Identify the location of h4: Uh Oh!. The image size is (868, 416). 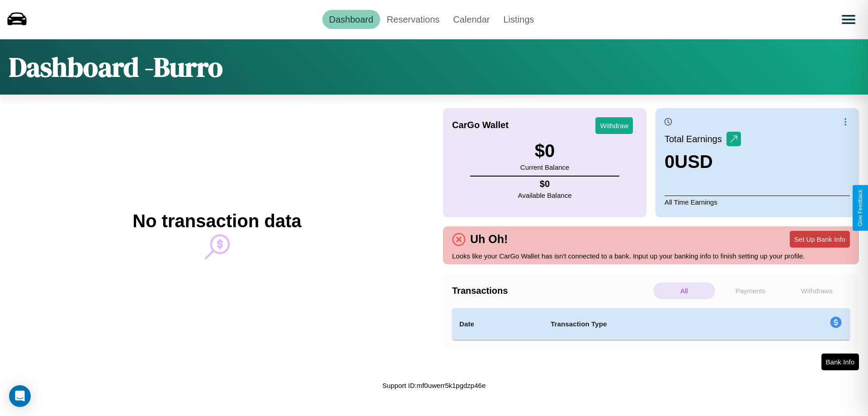
(489, 239).